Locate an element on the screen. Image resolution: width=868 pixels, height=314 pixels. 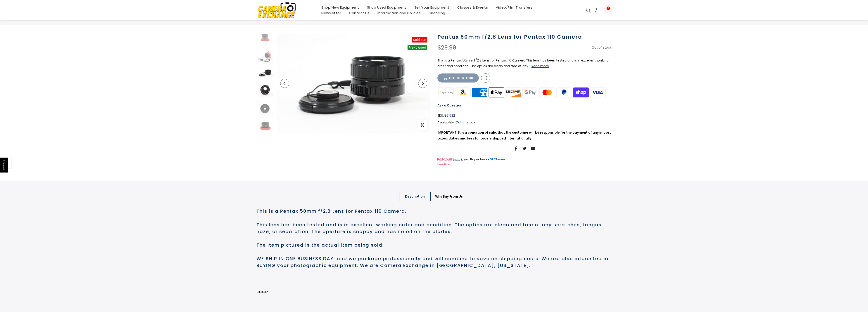
div: $29.99 is located at coordinates (447, 48).